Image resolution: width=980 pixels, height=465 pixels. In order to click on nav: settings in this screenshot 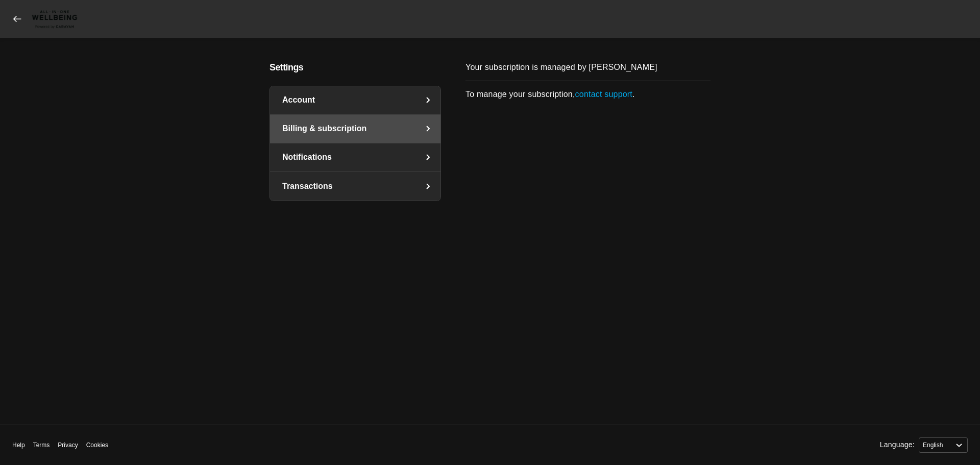, I will do `click(355, 144)`.